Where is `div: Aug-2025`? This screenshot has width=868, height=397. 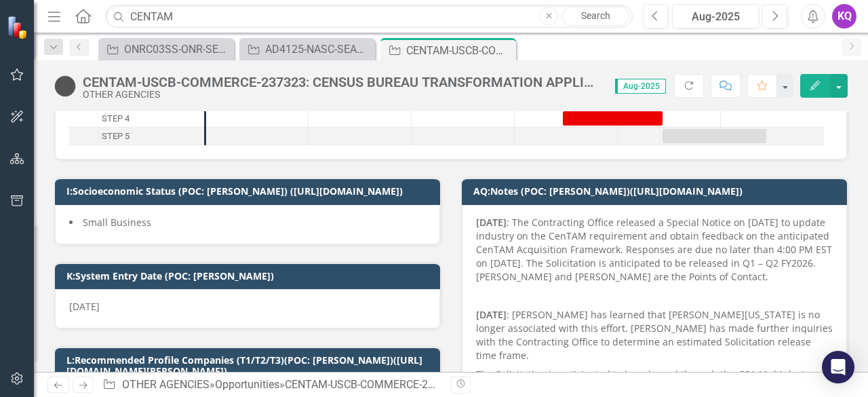
div: Aug-2025 is located at coordinates (715, 17).